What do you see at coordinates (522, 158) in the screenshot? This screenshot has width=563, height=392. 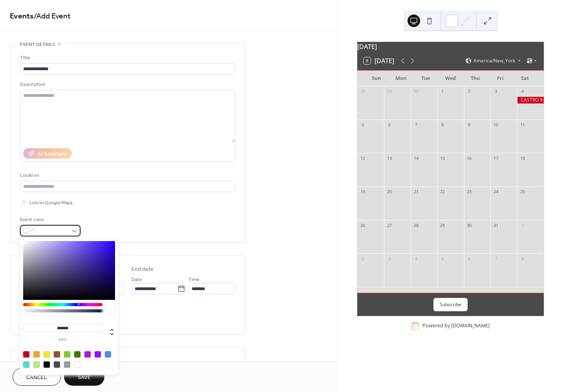 I see `div: 18` at bounding box center [522, 158].